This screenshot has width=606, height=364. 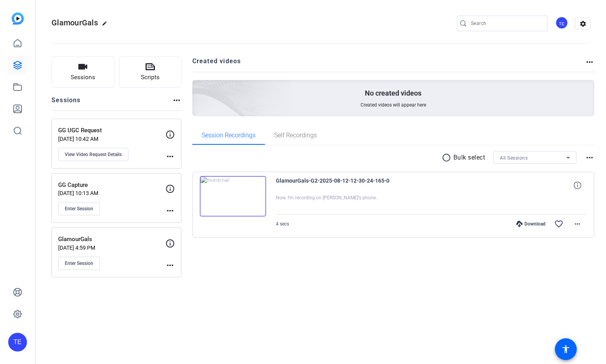 What do you see at coordinates (393, 105) in the screenshot?
I see `span: Created videos will appear here` at bounding box center [393, 105].